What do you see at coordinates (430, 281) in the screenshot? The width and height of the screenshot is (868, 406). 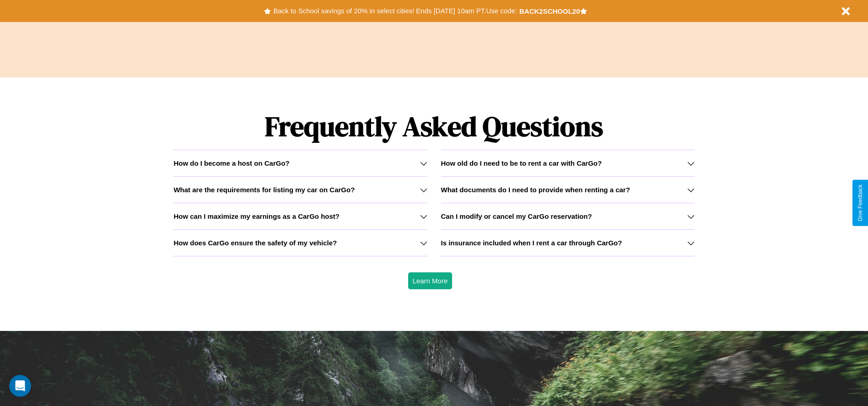 I see `button: Learn More` at bounding box center [430, 281].